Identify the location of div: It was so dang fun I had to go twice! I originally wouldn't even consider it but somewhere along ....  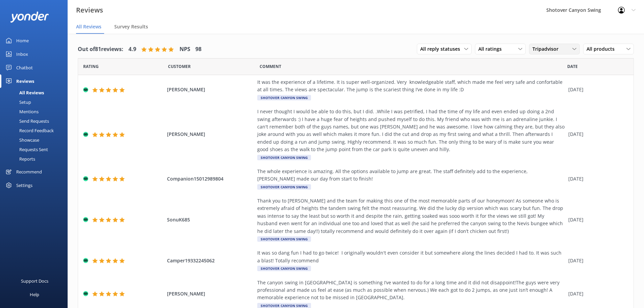
(411, 257).